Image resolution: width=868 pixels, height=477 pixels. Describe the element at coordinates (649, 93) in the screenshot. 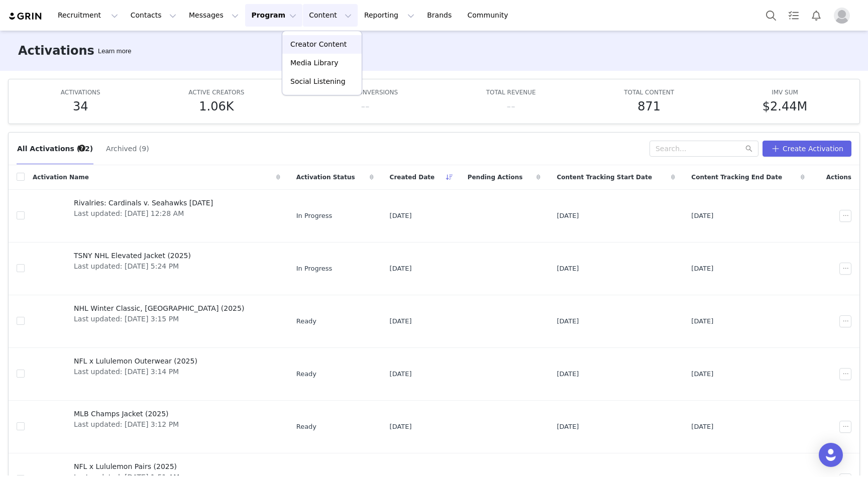

I see `span: TOTAL CONTENT` at that location.